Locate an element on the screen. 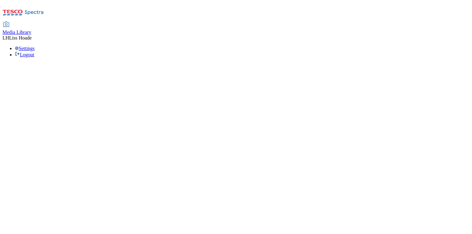 This screenshot has height=234, width=472. a: Settings is located at coordinates (25, 48).